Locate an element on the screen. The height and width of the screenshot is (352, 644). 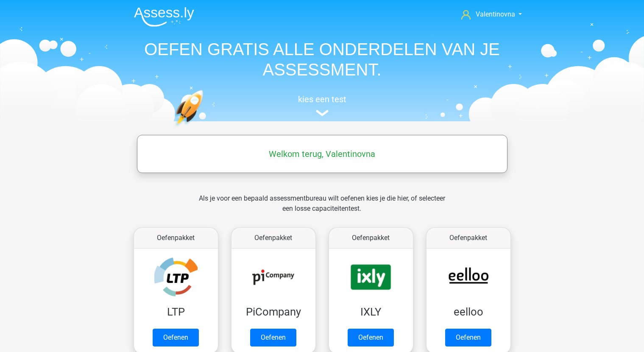
div: Als je voor een bepaald assessmentbureau wilt oefenen kies je die hier, of selecteer een losse ca... is located at coordinates (321, 209).